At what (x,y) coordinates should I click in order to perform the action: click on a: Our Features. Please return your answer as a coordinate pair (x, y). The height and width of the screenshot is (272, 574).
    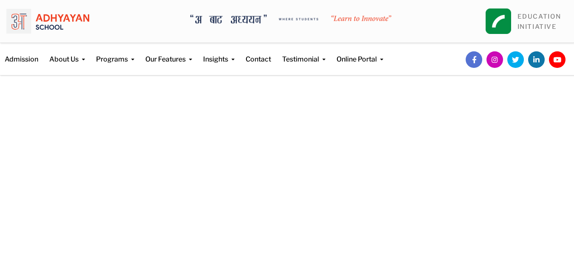
    Looking at the image, I should click on (169, 53).